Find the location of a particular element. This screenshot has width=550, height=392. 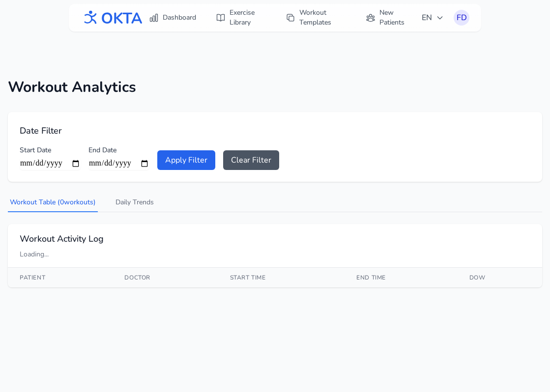

h2: Date Filter is located at coordinates (275, 131).